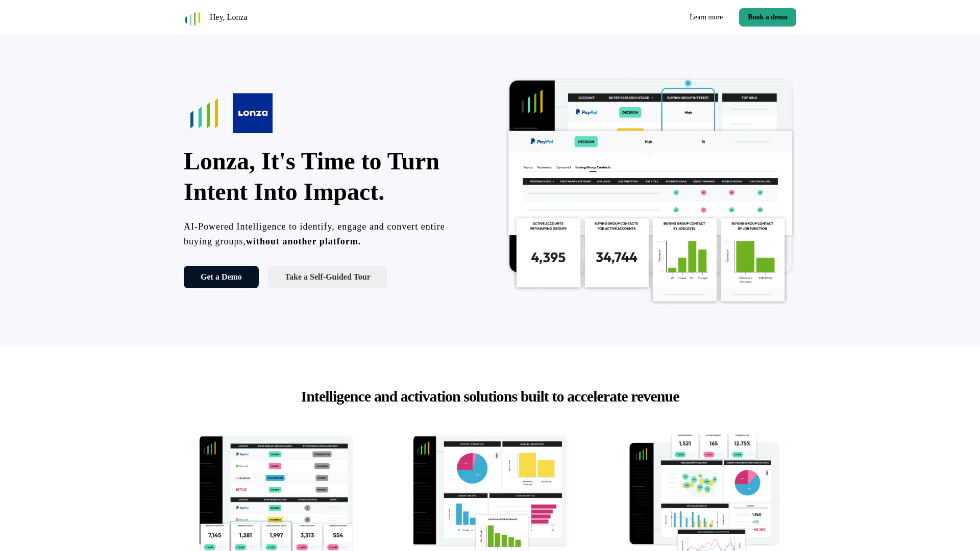 This screenshot has height=551, width=980. I want to click on a: Learn more, so click(706, 17).